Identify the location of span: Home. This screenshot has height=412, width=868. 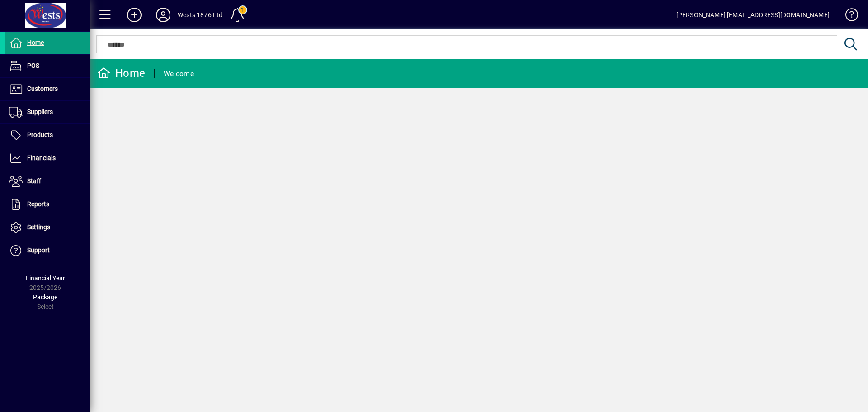
(35, 42).